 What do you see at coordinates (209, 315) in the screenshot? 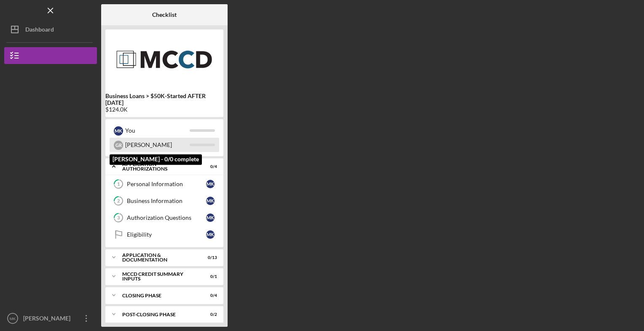
I see `div: 0 / 2` at bounding box center [209, 315].